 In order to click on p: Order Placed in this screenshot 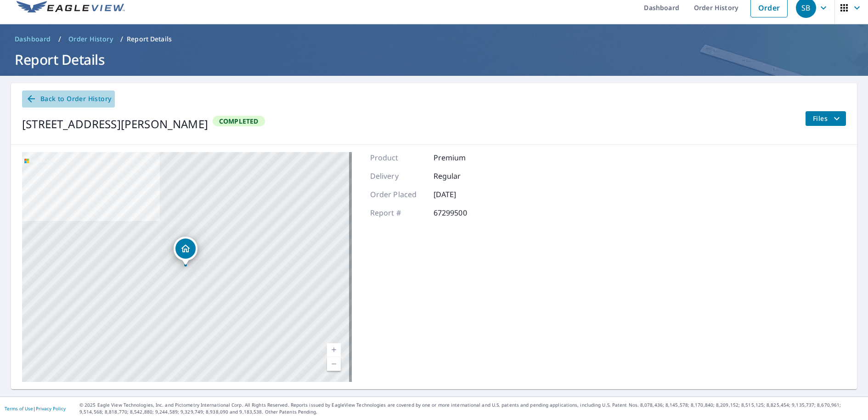, I will do `click(398, 194)`.